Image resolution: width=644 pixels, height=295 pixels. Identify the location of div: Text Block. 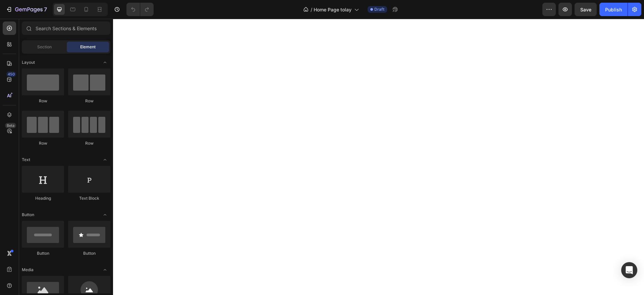
(89, 198).